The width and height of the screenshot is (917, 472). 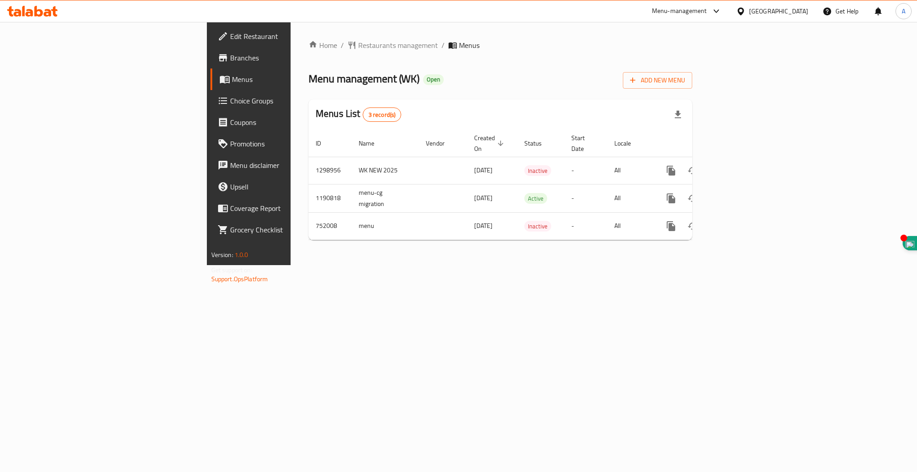 I want to click on td: menu-cg migration, so click(x=385, y=198).